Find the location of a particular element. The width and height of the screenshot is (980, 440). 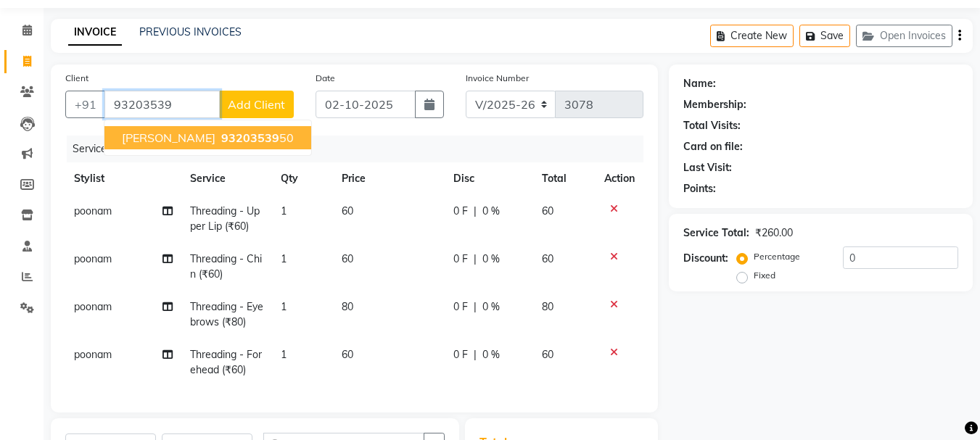

label: Date is located at coordinates (325, 79).